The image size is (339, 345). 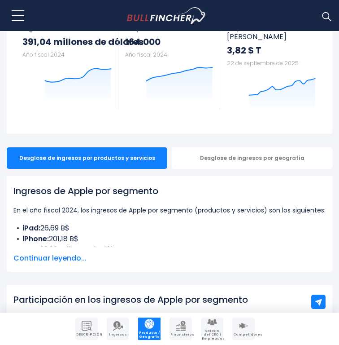 I want to click on a: Ir a la página de inicio, so click(x=175, y=16).